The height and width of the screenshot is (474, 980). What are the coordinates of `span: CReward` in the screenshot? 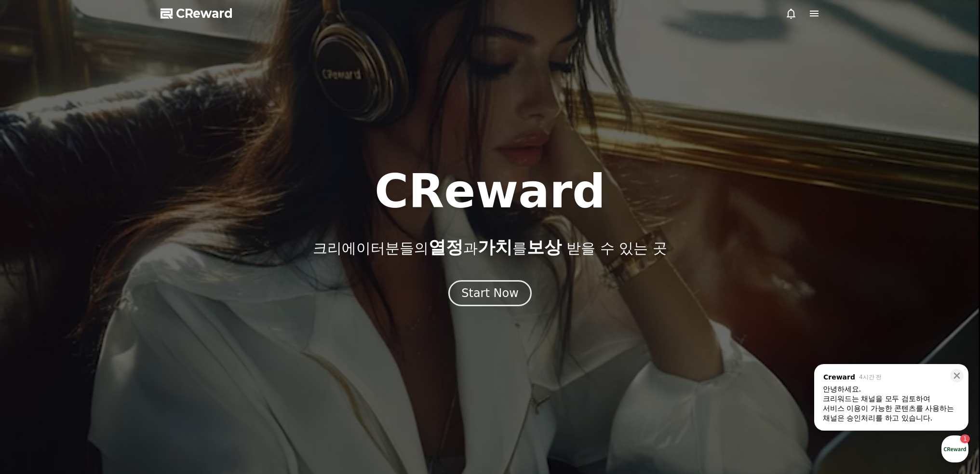 It's located at (205, 14).